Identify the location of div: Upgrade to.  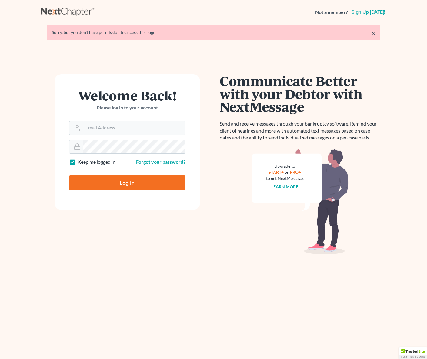
(285, 166).